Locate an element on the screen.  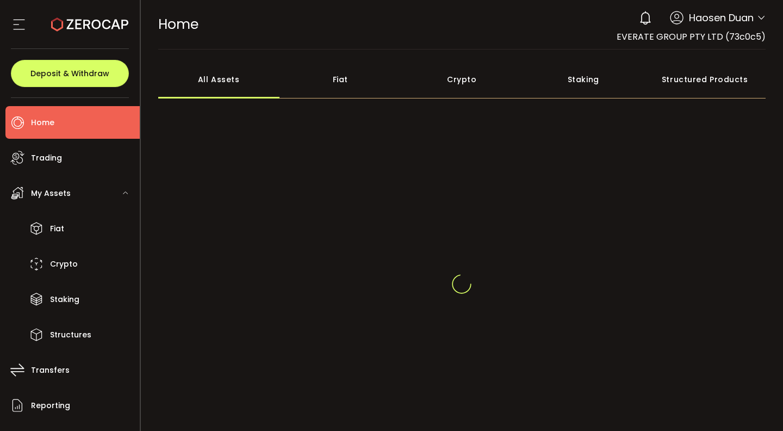
button: Deposit & Withdraw is located at coordinates (70, 73).